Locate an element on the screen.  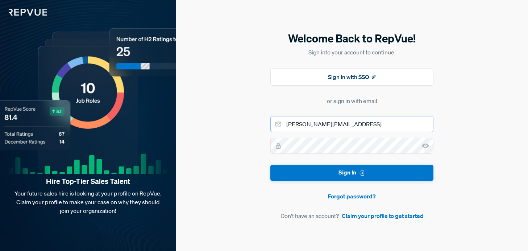
strong: Hire Top-Tier Sales Talent is located at coordinates (88, 181).